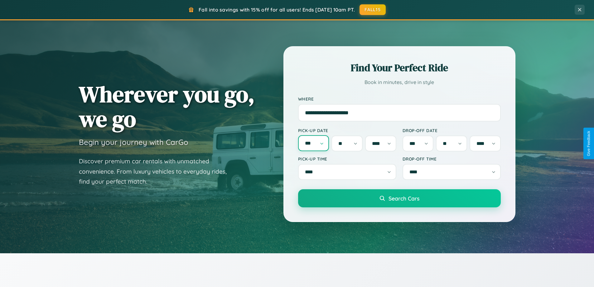 This screenshot has height=287, width=594. I want to click on span: Search Cars, so click(404, 198).